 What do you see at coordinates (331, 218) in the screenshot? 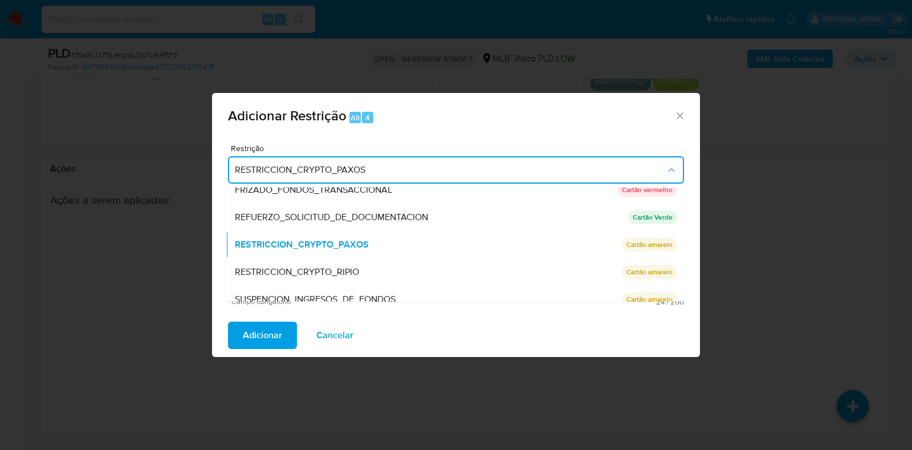
I see `span: REFUERZO_SOLICITUD_DE_DOCUMENTACION` at bounding box center [331, 218].